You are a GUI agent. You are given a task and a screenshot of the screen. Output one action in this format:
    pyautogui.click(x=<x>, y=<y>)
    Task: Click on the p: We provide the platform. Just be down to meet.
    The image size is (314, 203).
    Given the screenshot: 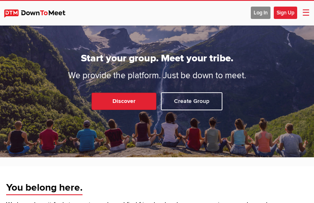 What is the action you would take?
    pyautogui.click(x=157, y=76)
    